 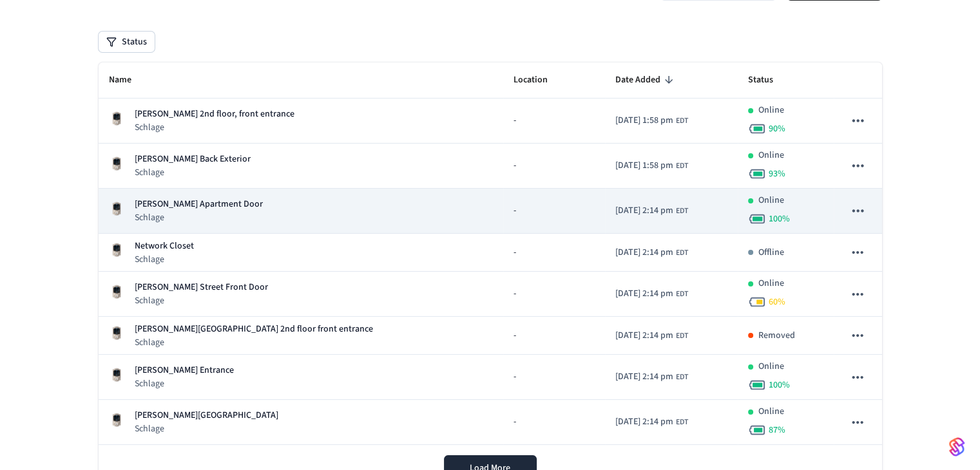 I want to click on span: 87 %, so click(x=777, y=430).